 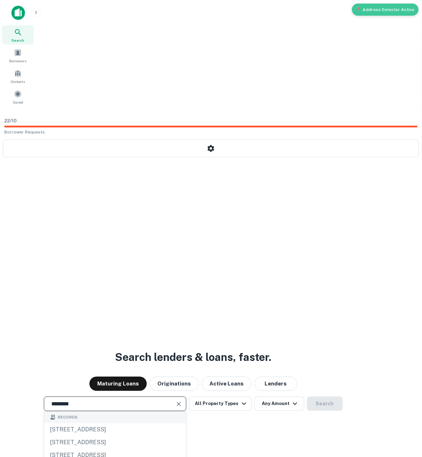 I want to click on span: Contacts, so click(x=18, y=82).